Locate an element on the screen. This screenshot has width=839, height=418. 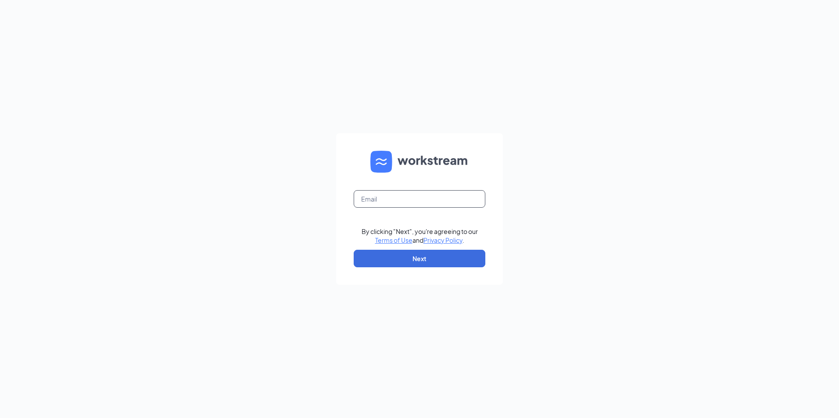
button: Next is located at coordinates (419, 259).